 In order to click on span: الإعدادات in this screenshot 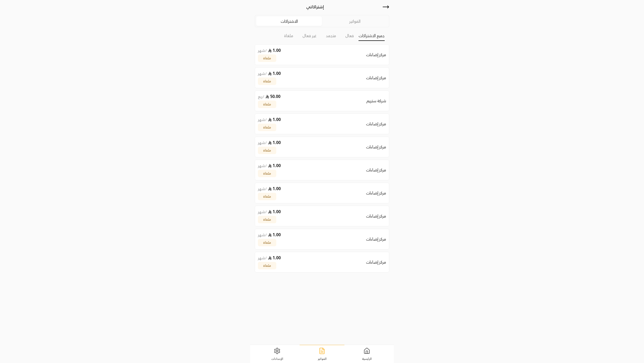, I will do `click(277, 359)`.